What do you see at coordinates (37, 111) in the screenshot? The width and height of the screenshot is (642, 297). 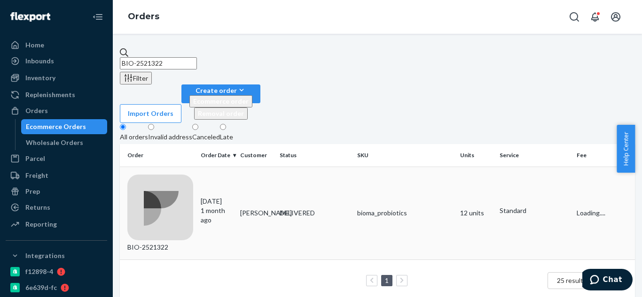 I see `div: Orders` at bounding box center [37, 111].